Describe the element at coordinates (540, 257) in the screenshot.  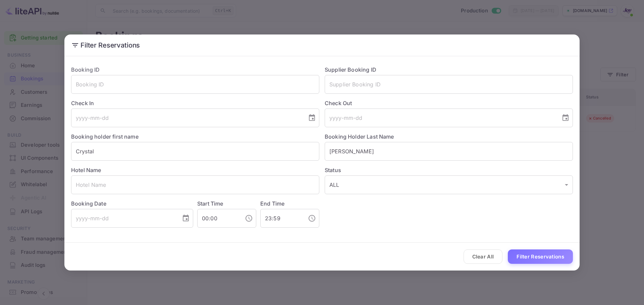
I see `button: Filter Reservations` at that location.